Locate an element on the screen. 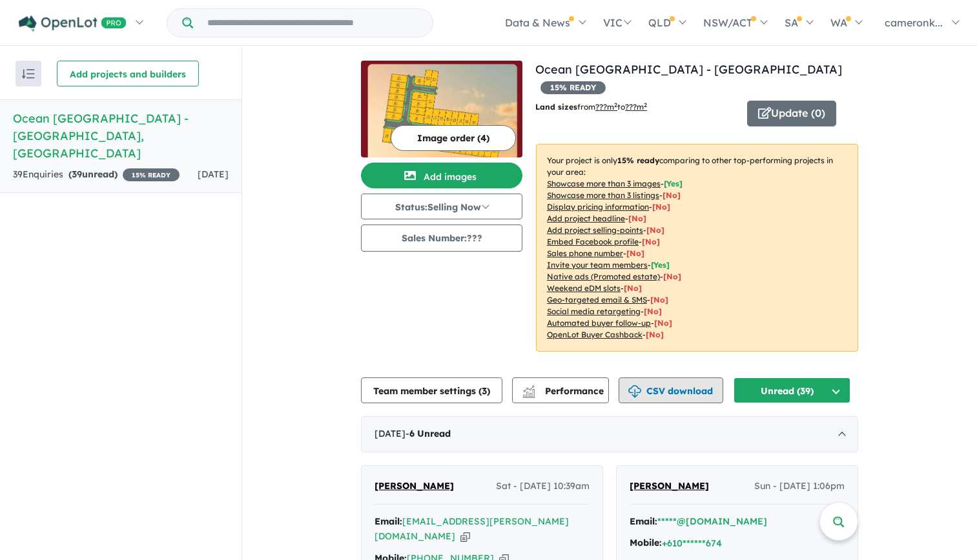 This screenshot has width=977, height=560. u: ???m is located at coordinates (636, 107).